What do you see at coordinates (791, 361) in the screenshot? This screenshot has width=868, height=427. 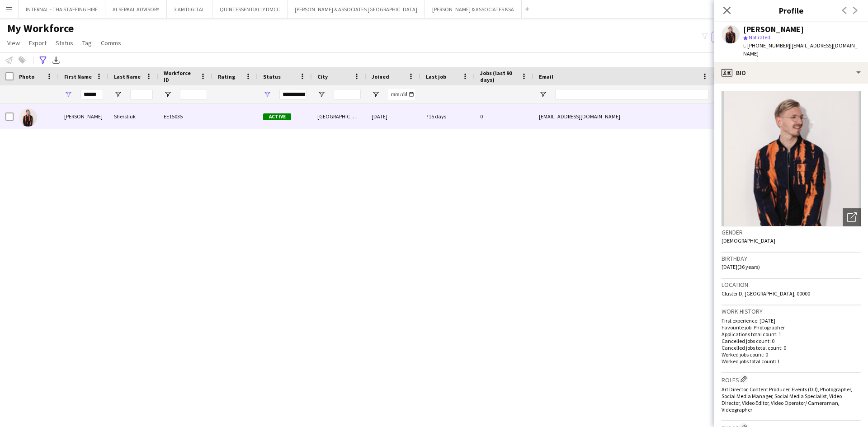 I see `p: Worked jobs total count: 1` at bounding box center [791, 361].